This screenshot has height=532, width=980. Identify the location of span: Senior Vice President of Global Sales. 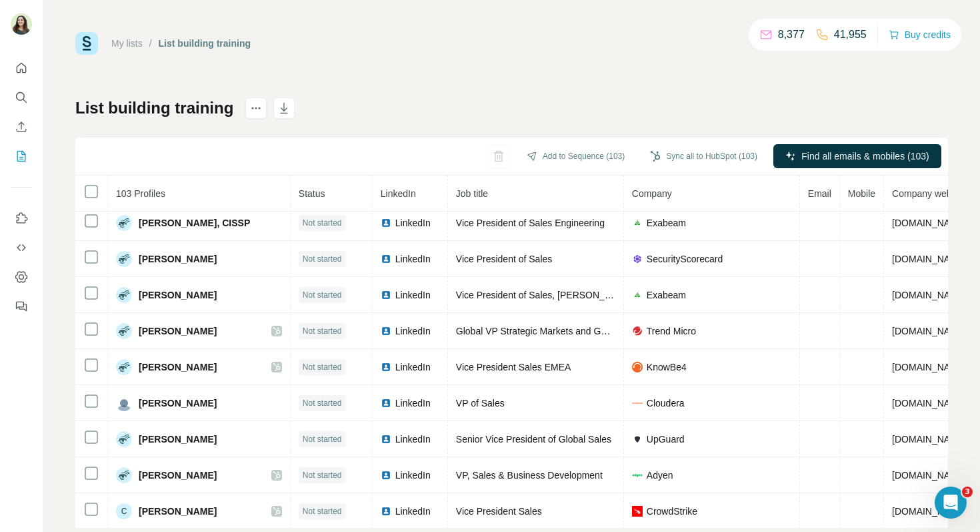
(533, 439).